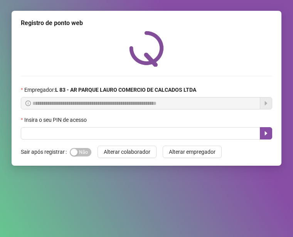  Describe the element at coordinates (192, 152) in the screenshot. I see `span: Alterar empregador` at that location.